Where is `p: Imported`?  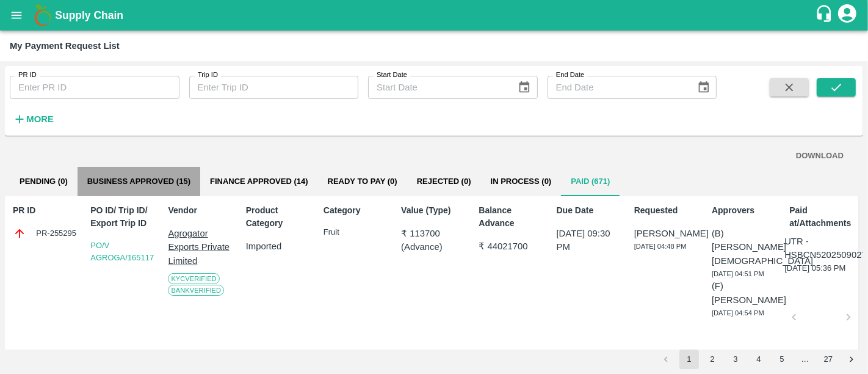 p: Imported is located at coordinates (279, 246).